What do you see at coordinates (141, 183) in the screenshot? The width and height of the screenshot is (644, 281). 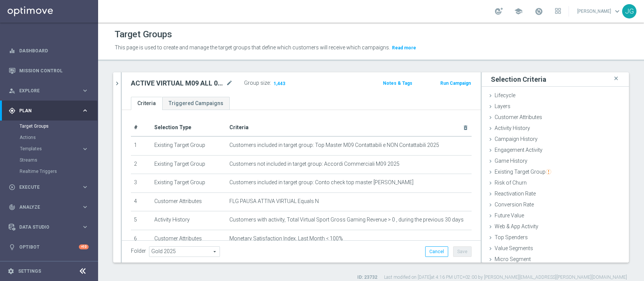 I see `td: 3` at bounding box center [141, 183].